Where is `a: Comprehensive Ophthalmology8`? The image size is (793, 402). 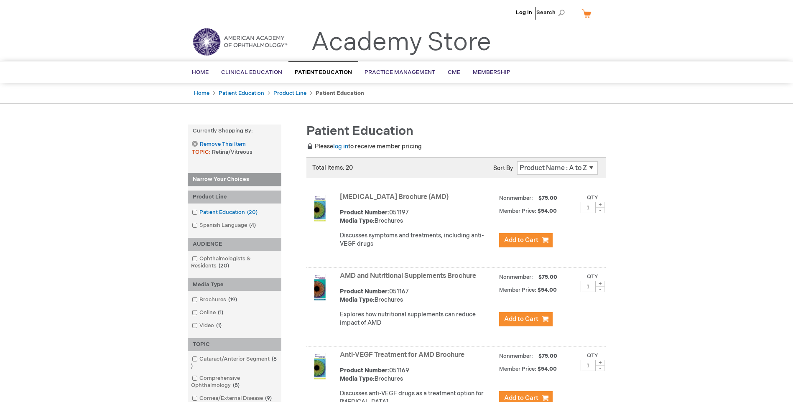
a: Comprehensive Ophthalmology8 is located at coordinates (235, 382).